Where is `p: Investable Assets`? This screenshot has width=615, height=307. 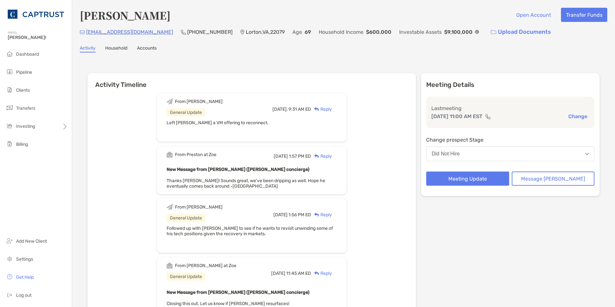
p: Investable Assets is located at coordinates (421, 32).